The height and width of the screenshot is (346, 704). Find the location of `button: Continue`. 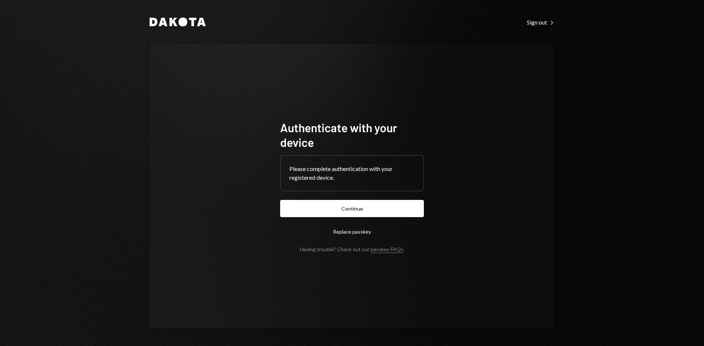

button: Continue is located at coordinates (352, 209).